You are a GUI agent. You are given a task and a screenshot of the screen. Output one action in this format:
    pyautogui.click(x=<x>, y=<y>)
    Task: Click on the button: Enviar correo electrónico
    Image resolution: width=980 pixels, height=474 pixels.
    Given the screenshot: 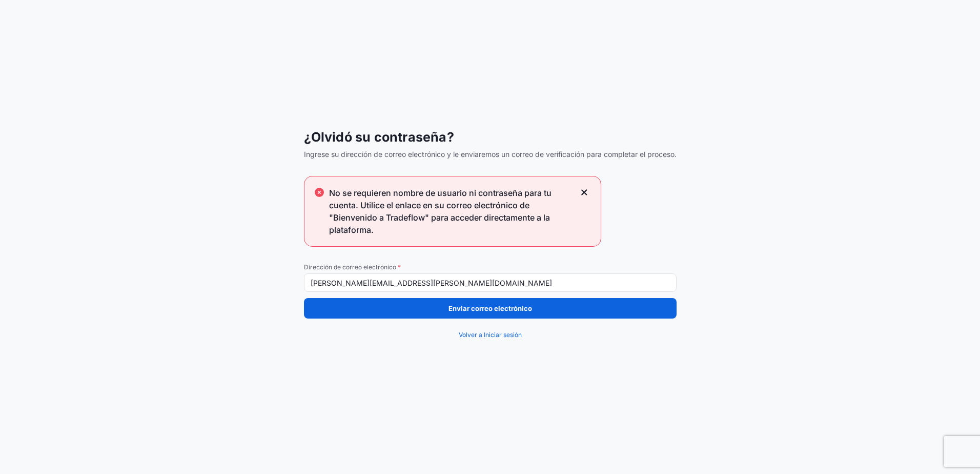 What is the action you would take?
    pyautogui.click(x=490, y=308)
    